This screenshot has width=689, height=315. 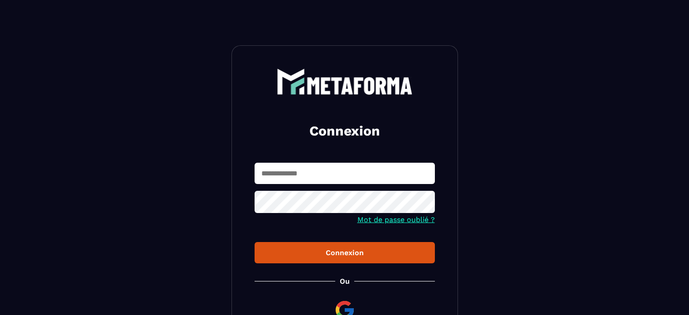 What do you see at coordinates (345, 82) in the screenshot?
I see `img: logo` at bounding box center [345, 82].